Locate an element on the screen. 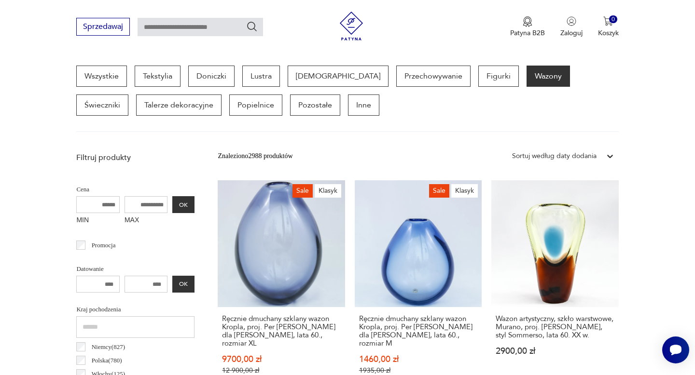 The height and width of the screenshot is (375, 695). p: Filtruj produkty is located at coordinates (135, 158).